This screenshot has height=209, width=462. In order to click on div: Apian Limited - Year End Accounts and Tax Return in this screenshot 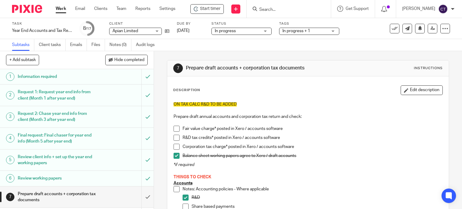, I will do `click(207, 9)`.